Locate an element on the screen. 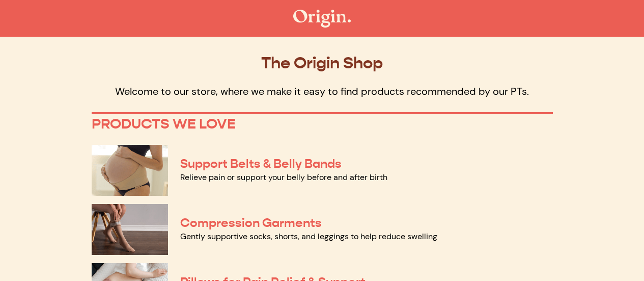 This screenshot has height=281, width=644. p: PRODUCTS WE LOVE is located at coordinates (322, 124).